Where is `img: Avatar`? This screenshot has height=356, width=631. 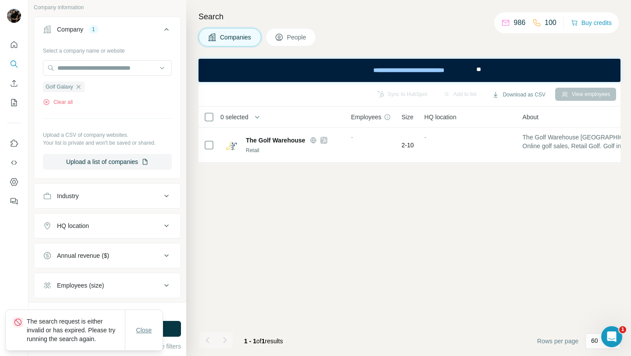 img: Avatar is located at coordinates (14, 16).